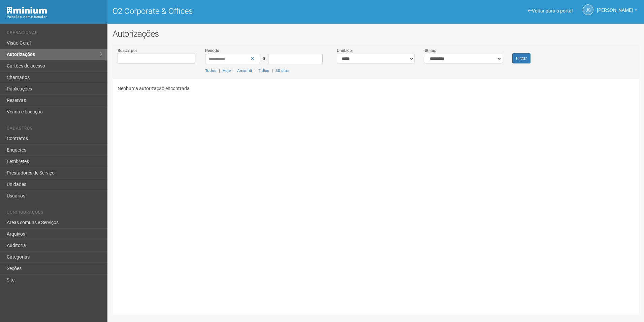 This screenshot has height=322, width=644. Describe the element at coordinates (615, 7) in the screenshot. I see `span: Jeferson Souza` at that location.